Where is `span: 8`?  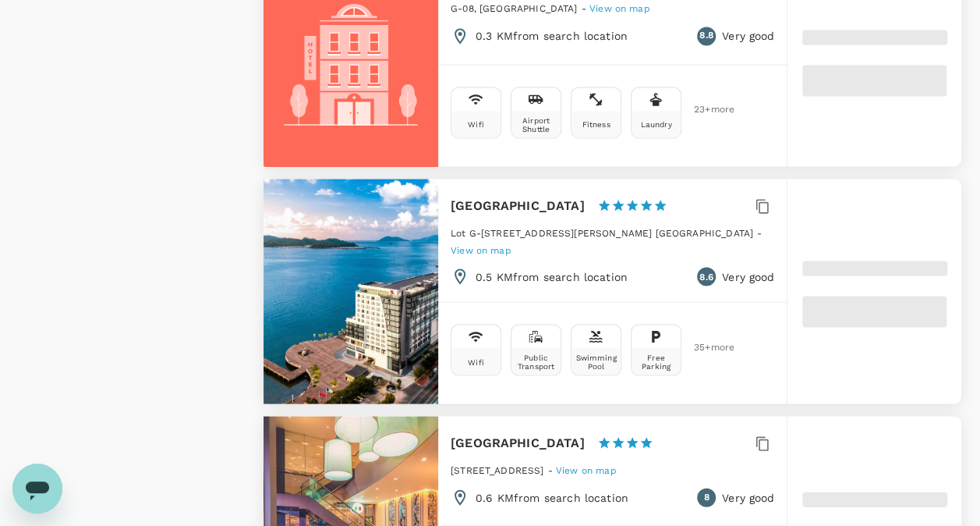
span: 8 is located at coordinates (705, 497).